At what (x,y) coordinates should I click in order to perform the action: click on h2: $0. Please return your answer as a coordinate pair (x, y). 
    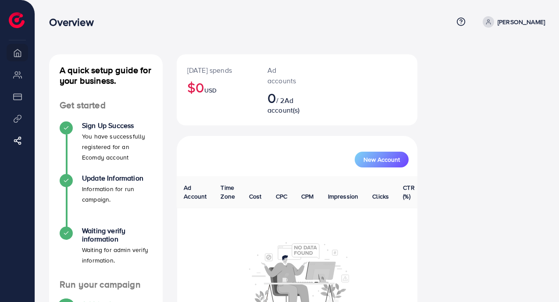
    Looking at the image, I should click on (216, 87).